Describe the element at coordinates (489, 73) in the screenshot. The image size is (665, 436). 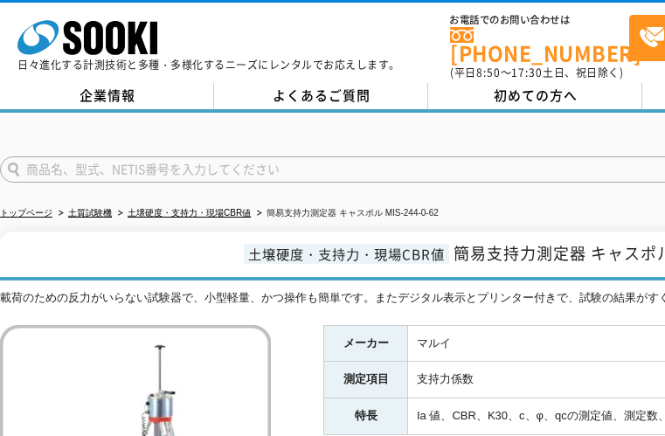
I see `span: 8:50` at that location.